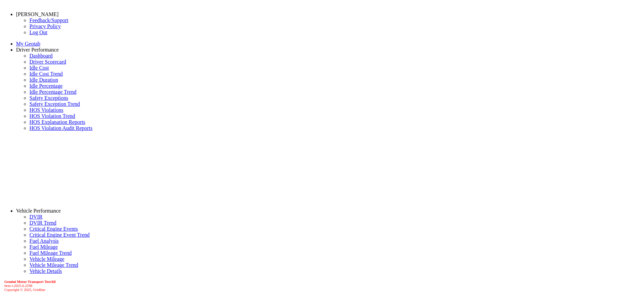  I want to click on a: DVIR Trend, so click(43, 222).